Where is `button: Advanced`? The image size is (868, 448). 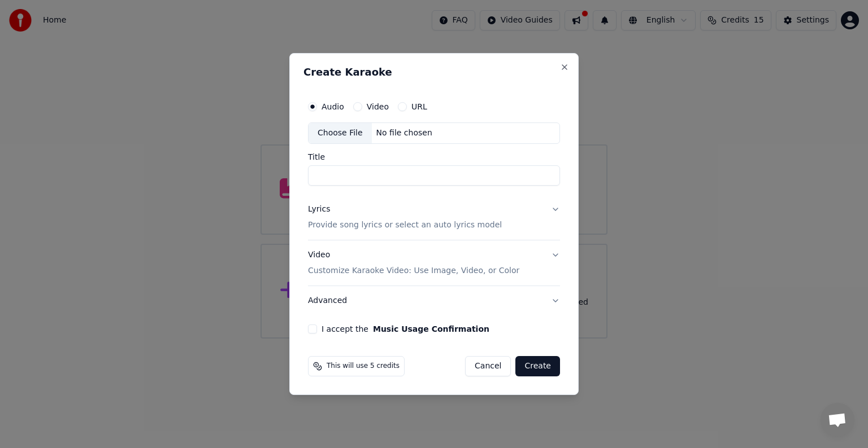
button: Advanced is located at coordinates (434, 301).